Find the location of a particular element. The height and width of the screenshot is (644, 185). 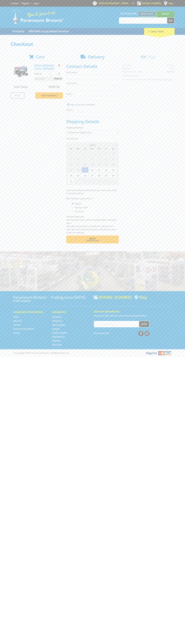

img: PETROL GENERATOR - 9.5KVA - PEG8000EBS is located at coordinates (21, 72).